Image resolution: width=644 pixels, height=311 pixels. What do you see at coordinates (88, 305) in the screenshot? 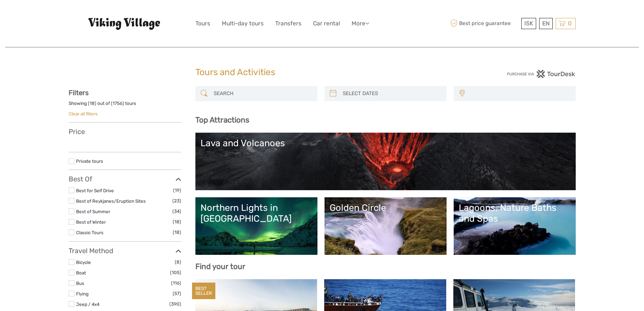
I see `a: Jeep / 4x4` at bounding box center [88, 305].